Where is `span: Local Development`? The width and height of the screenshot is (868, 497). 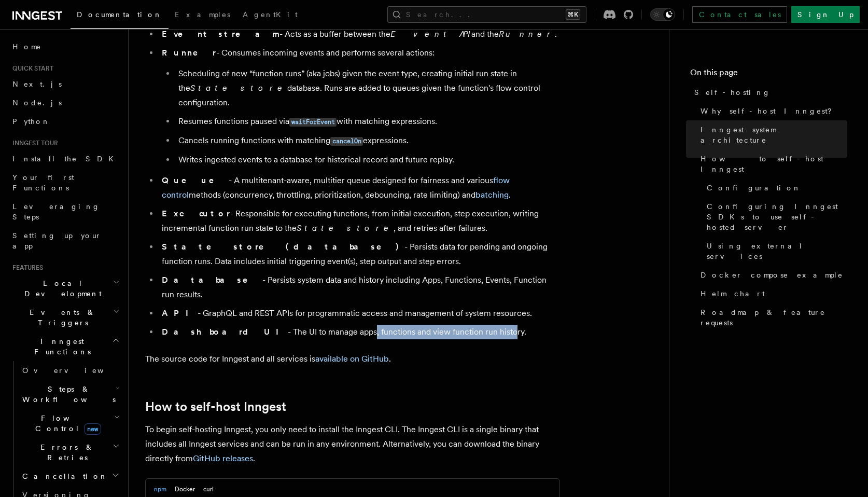 span: Local Development is located at coordinates (60, 288).